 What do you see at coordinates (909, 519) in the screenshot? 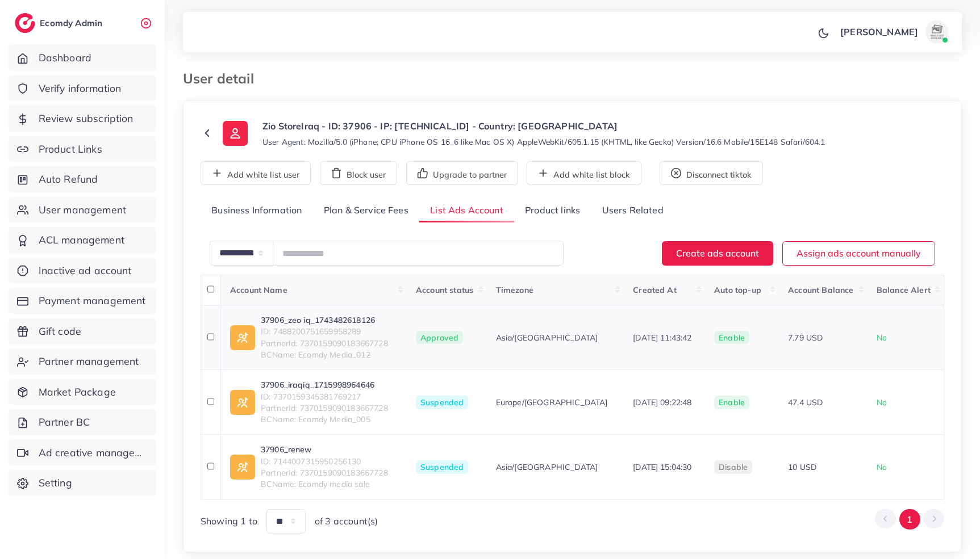
I see `ul: Pagination` at bounding box center [909, 519].